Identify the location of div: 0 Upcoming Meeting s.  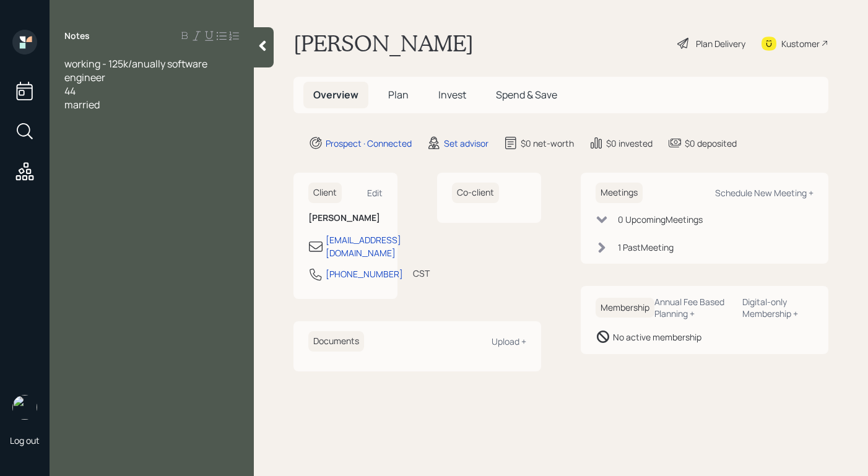
(660, 219).